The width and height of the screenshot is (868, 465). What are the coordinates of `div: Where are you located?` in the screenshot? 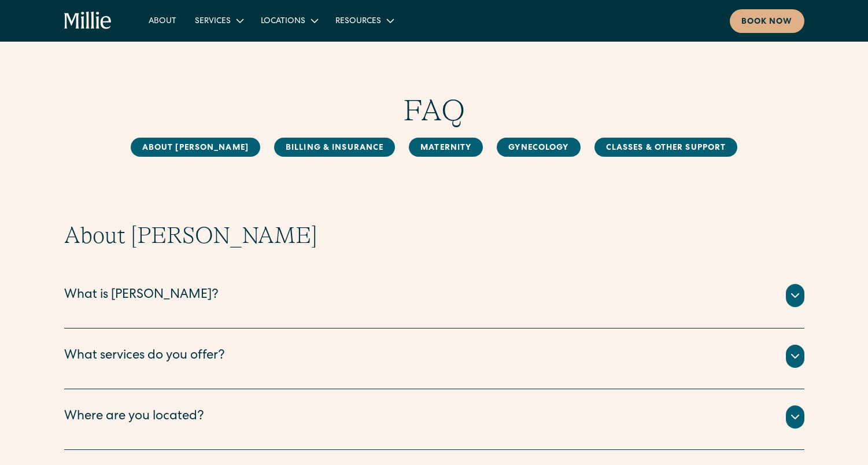 It's located at (134, 417).